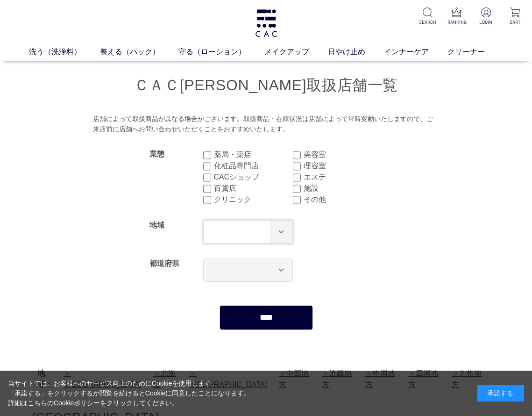 The width and height of the screenshot is (532, 416). I want to click on label: 美容室, so click(343, 155).